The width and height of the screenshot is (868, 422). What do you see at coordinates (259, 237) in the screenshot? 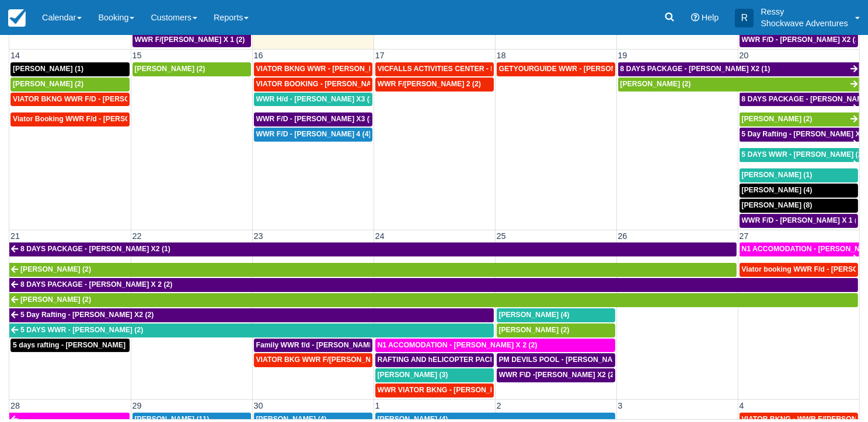
I see `span: 23` at bounding box center [259, 237].